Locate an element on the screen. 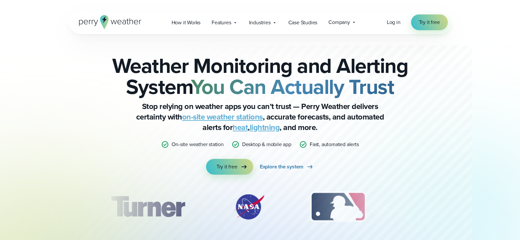 This screenshot has height=240, width=520. div: slideshow is located at coordinates (260, 208).